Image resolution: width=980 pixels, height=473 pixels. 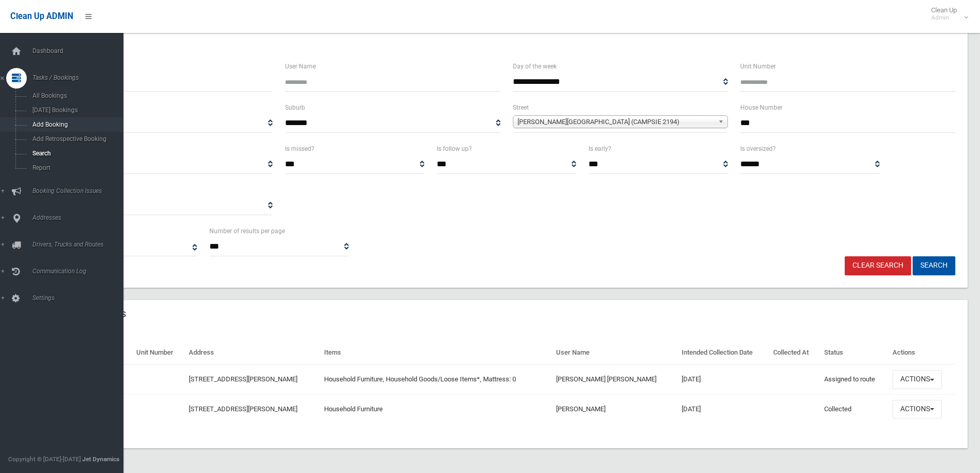 What do you see at coordinates (435, 379) in the screenshot?
I see `td: Household Furniture, Household Goods/Loose Items*, Mattress: 0` at bounding box center [435, 379].